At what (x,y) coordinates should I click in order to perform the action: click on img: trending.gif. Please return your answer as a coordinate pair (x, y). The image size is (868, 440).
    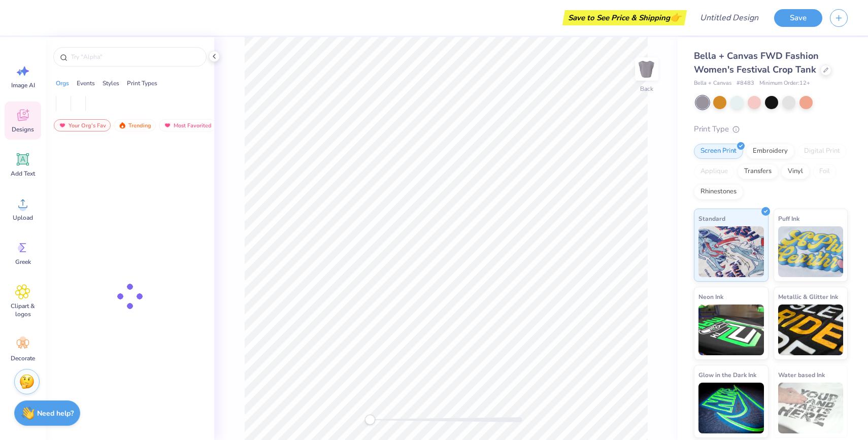
    Looking at the image, I should click on (122, 126).